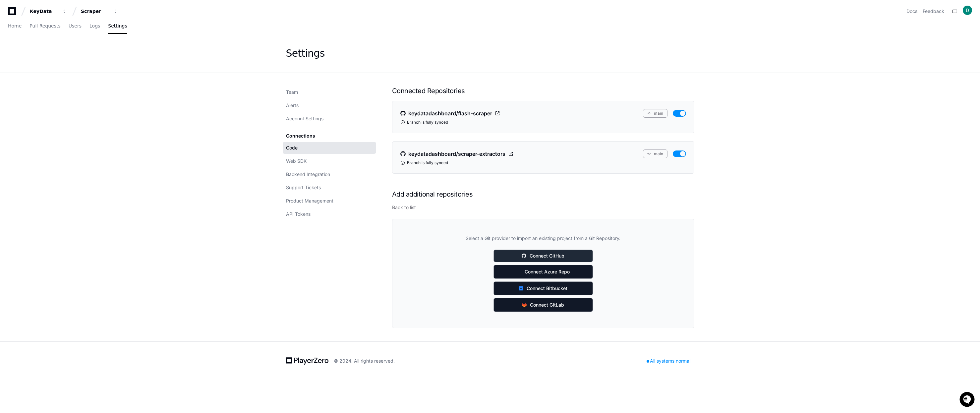 This screenshot has width=980, height=413. What do you see at coordinates (329, 187) in the screenshot?
I see `a: Support Tickets` at bounding box center [329, 187].